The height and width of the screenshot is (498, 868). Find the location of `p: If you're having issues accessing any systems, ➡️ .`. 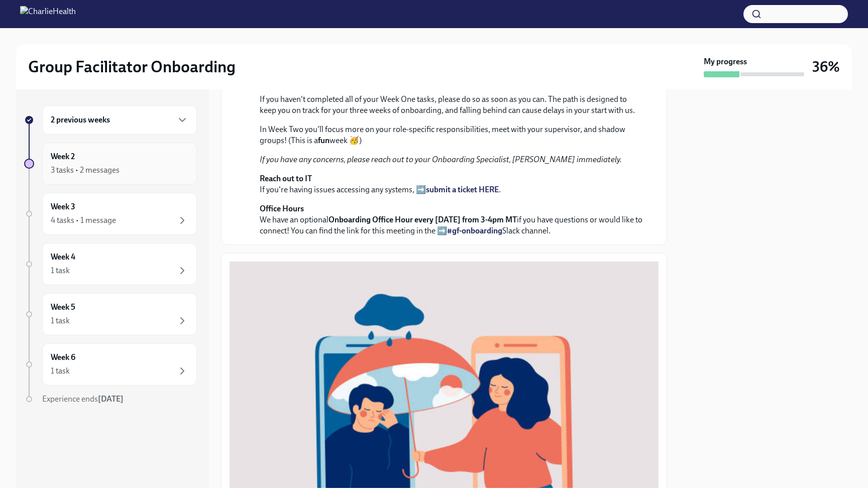

p: If you're having issues accessing any systems, ➡️ . is located at coordinates (451, 184).